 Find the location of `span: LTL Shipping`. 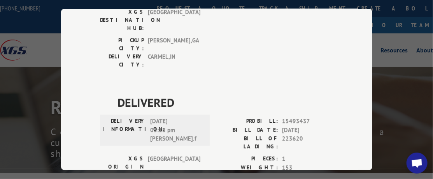

span: LTL Shipping is located at coordinates (22, 149).